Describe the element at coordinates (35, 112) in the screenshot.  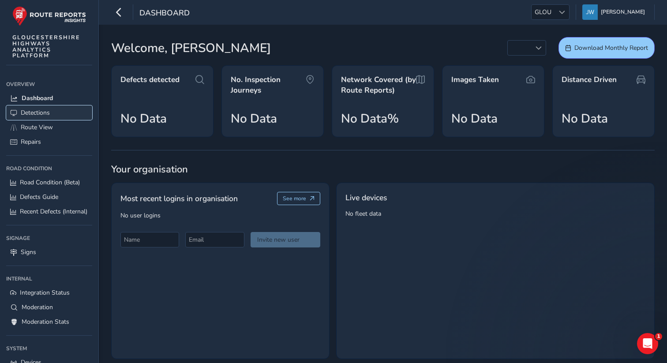
I see `span: Detections` at that location.